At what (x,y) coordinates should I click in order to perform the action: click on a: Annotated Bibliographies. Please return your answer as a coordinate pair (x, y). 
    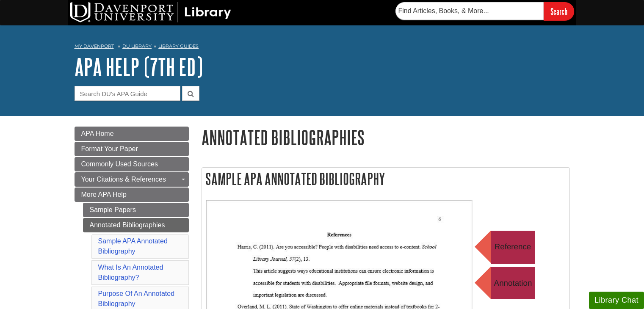
    Looking at the image, I should click on (136, 225).